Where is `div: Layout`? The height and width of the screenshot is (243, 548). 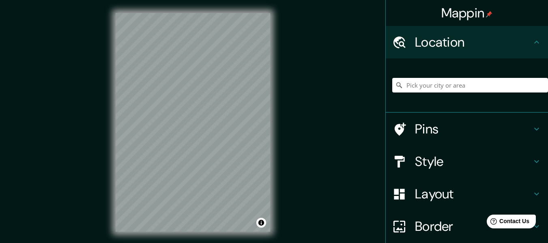 div: Layout is located at coordinates (467, 194).